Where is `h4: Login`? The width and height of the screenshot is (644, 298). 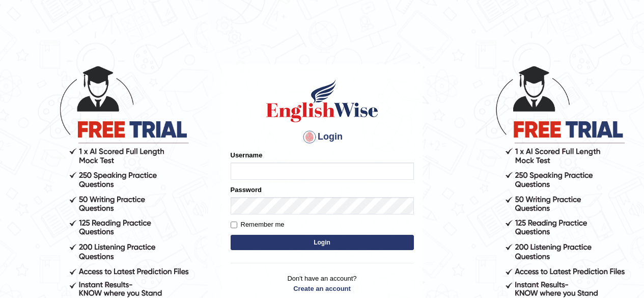 h4: Login is located at coordinates (322, 137).